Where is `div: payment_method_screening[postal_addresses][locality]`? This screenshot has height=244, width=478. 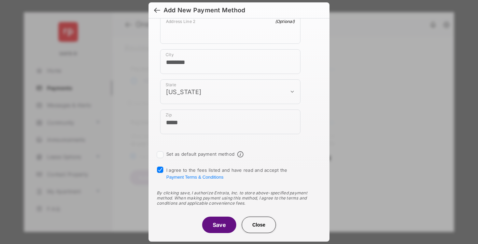 div: payment_method_screening[postal_addresses][locality] is located at coordinates (230, 62).